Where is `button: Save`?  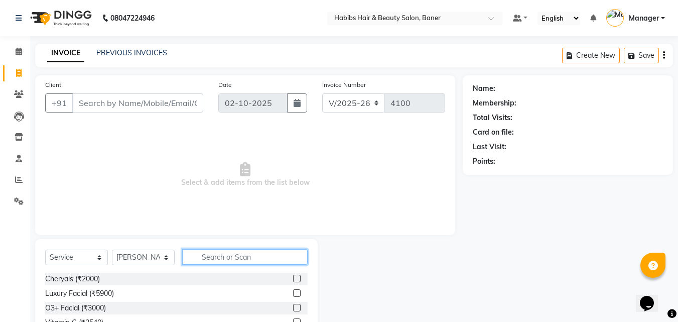
button: Save is located at coordinates (642, 55).